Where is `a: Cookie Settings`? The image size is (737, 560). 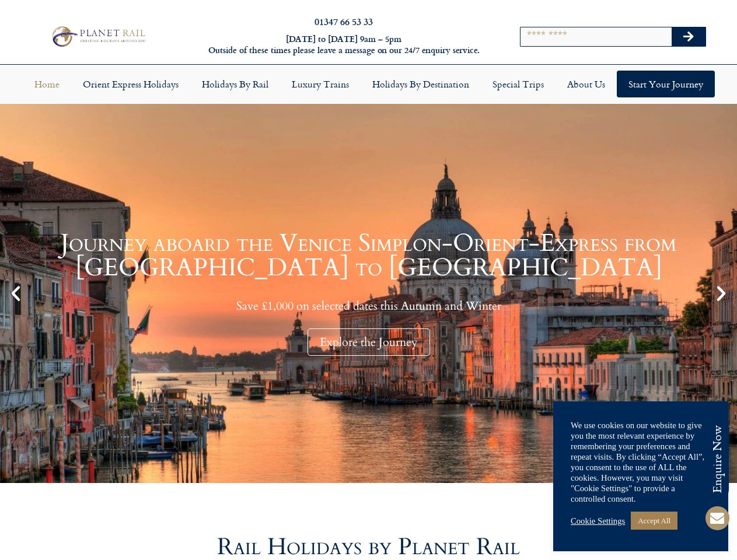
a: Cookie Settings is located at coordinates (597, 521).